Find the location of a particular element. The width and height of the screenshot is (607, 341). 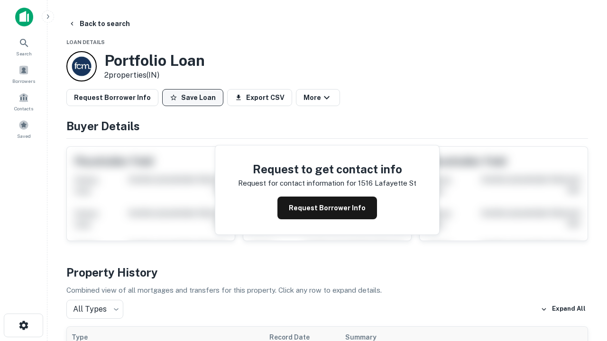

a: Saved is located at coordinates (24, 129).